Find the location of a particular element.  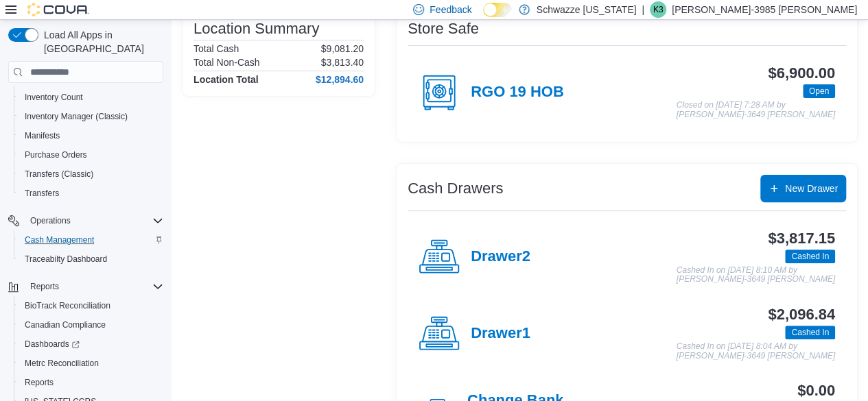

button: Canadian Compliance is located at coordinates (91, 325).